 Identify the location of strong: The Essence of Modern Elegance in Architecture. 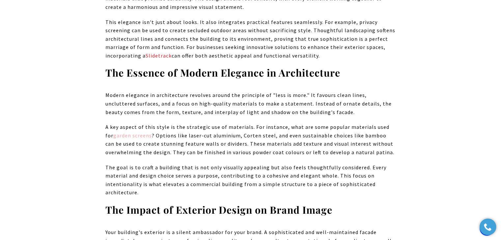
(223, 73).